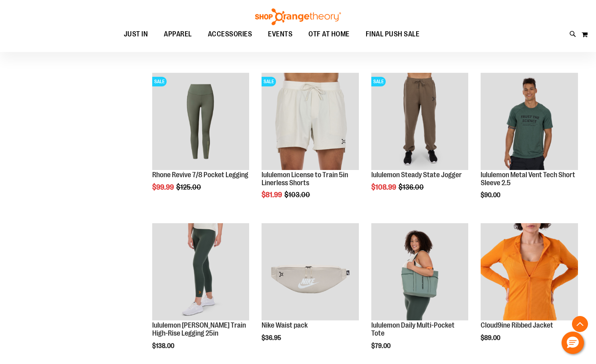  Describe the element at coordinates (230, 34) in the screenshot. I see `span: ACCESSORIES` at that location.